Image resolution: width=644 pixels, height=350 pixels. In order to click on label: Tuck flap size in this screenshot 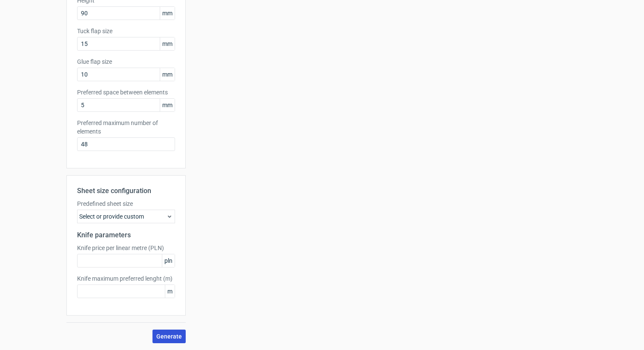, I will do `click(126, 31)`.